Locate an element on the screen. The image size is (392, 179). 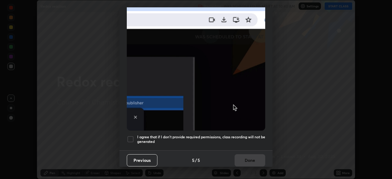
h5: I agree that if I don't provide required permissions, class recording will not be generated is located at coordinates (201, 139).